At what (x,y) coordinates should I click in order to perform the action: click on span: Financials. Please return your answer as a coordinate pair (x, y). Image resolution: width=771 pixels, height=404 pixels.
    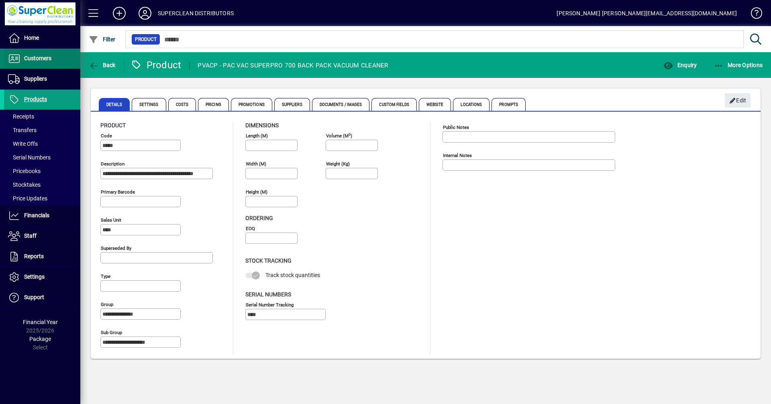
    Looking at the image, I should click on (37, 215).